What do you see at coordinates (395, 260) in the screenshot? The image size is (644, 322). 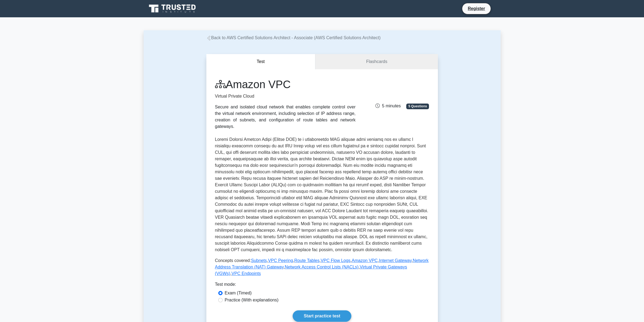 I see `a: Internet Gateway` at bounding box center [395, 260].